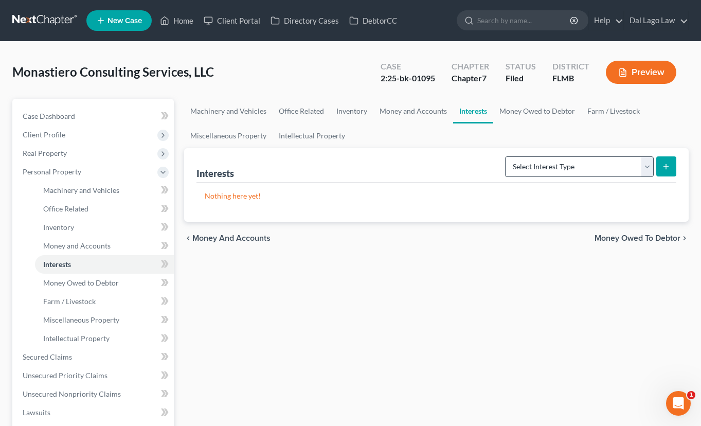  Describe the element at coordinates (373, 21) in the screenshot. I see `a: DebtorCC` at that location.